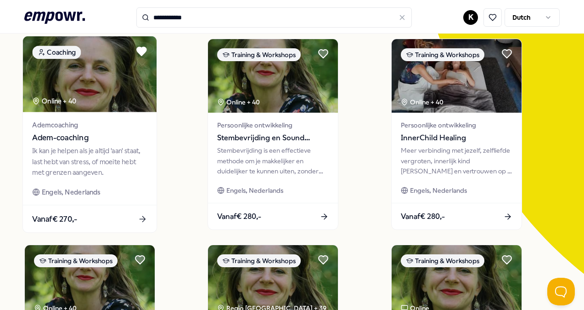 The width and height of the screenshot is (584, 310). Describe the element at coordinates (456, 138) in the screenshot. I see `span: InnerChild Healing` at that location.